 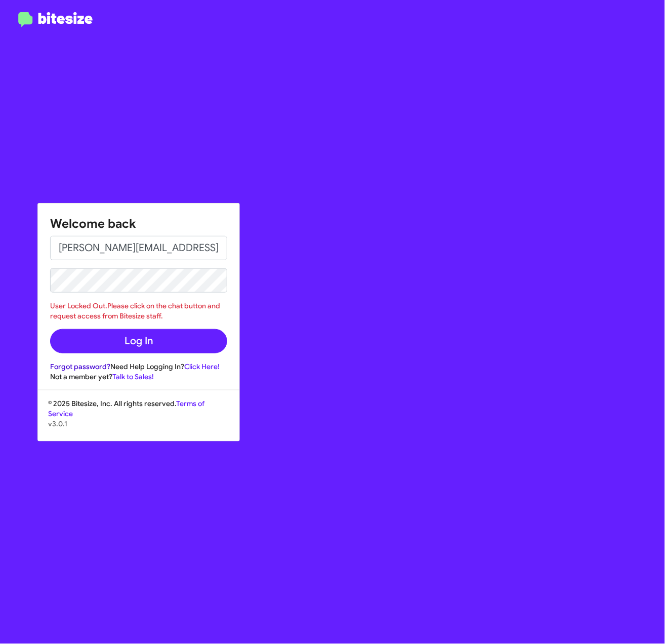 What do you see at coordinates (139, 248) in the screenshot?
I see `input: Email address` at bounding box center [139, 248].